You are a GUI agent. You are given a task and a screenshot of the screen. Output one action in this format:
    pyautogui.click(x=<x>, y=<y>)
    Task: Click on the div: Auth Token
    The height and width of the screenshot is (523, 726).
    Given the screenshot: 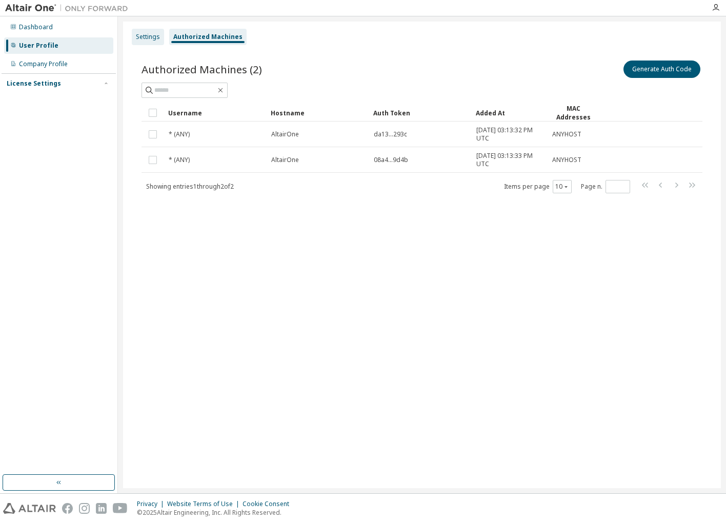 What is the action you would take?
    pyautogui.click(x=421, y=113)
    